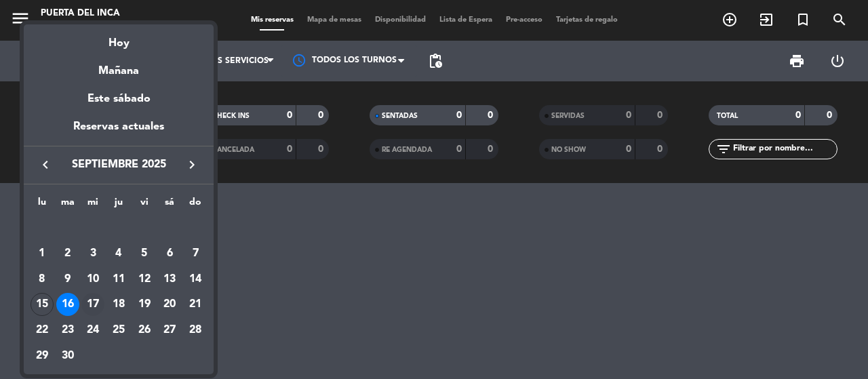 Image resolution: width=868 pixels, height=379 pixels. I want to click on div: 1, so click(42, 254).